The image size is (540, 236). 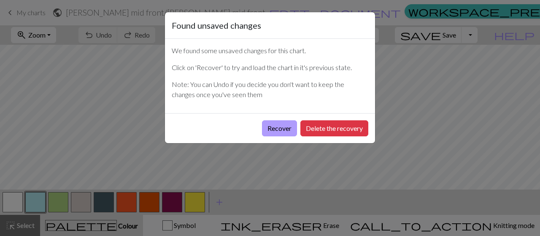 I want to click on p: Click on 'Recover' to try and load the chart in it's previous state., so click(x=270, y=68).